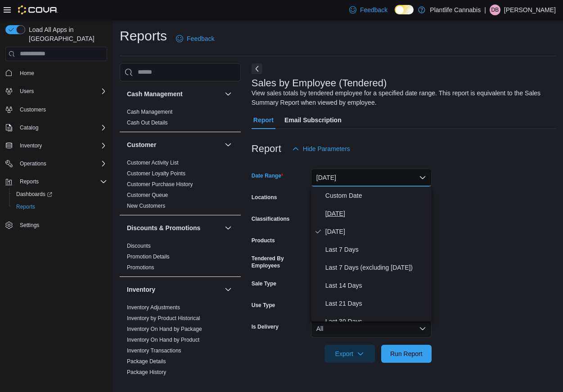  Describe the element at coordinates (164, 329) in the screenshot. I see `span: Inventory On Hand by Package` at that location.